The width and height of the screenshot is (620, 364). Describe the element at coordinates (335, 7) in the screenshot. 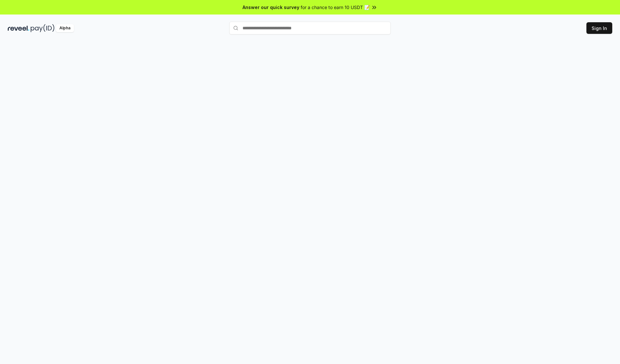

I see `span: for a chance to earn 10 USDT 📝` at that location.